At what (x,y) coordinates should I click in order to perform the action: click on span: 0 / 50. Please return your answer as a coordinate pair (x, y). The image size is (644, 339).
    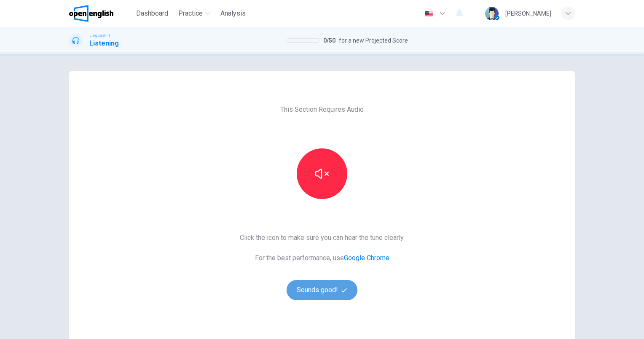
    Looking at the image, I should click on (329, 40).